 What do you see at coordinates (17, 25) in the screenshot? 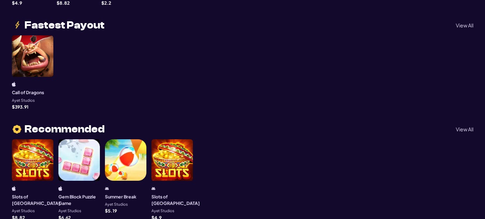
I see `img: lightning` at bounding box center [17, 25].